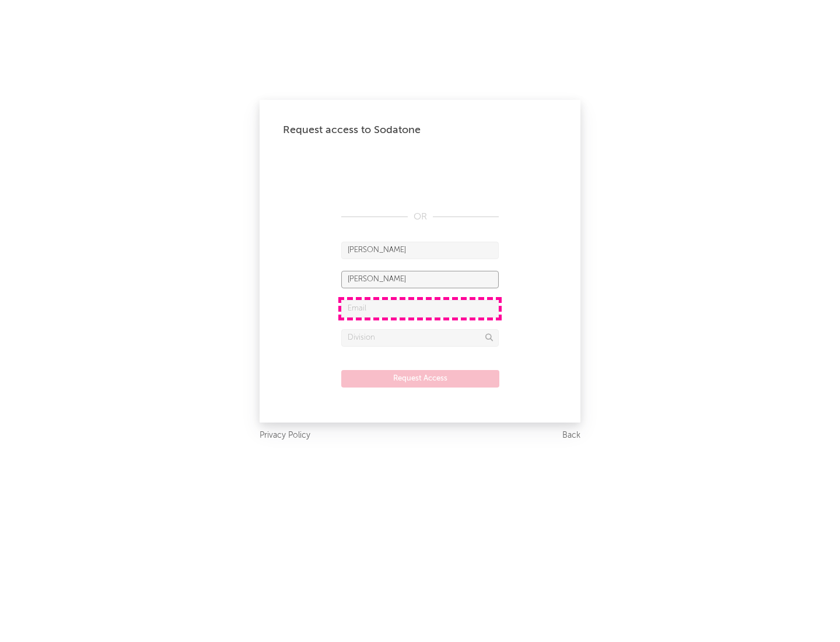  Describe the element at coordinates (420, 279) in the screenshot. I see `input: Last Name` at that location.